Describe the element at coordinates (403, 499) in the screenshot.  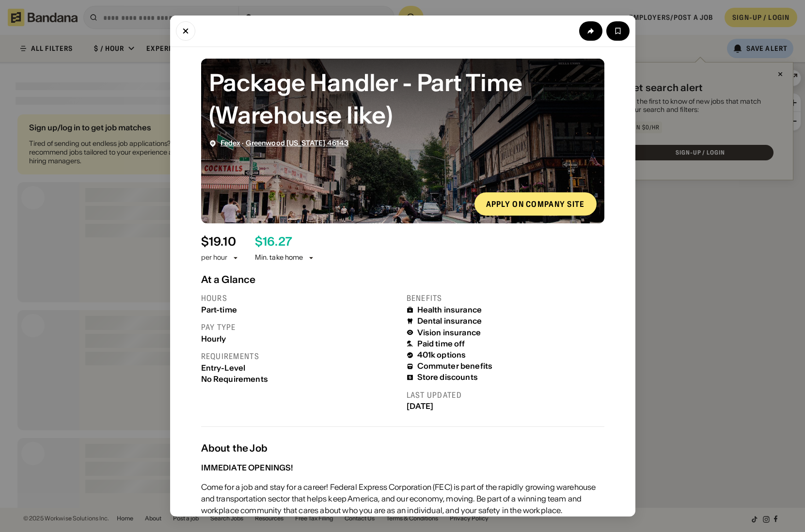
I see `div: Come for a job and stay for a career! Federal Express Corporation (FEC) is part of the rapidly gr...` at that location.